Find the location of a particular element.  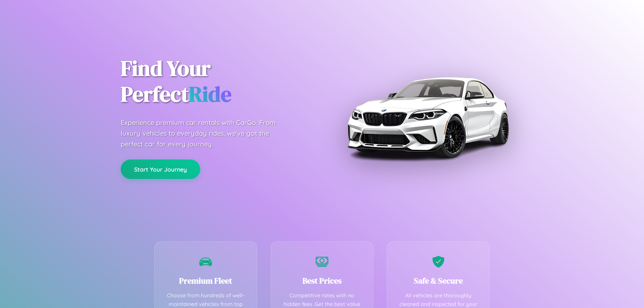

h3: Premium Fleet is located at coordinates (206, 281).